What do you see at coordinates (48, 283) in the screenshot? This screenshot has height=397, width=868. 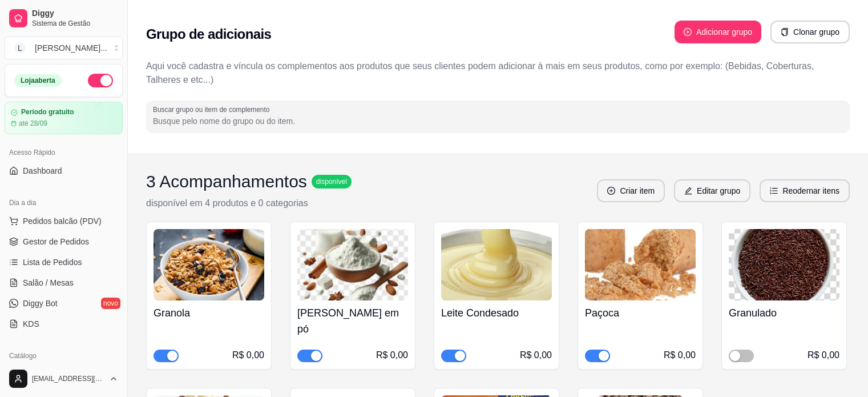 I see `span: Salão / Mesas` at bounding box center [48, 283].